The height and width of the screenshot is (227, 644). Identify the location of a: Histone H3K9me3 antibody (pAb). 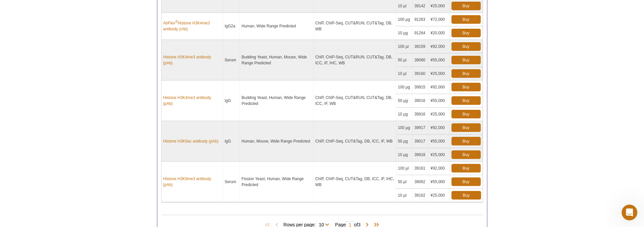
(192, 182).